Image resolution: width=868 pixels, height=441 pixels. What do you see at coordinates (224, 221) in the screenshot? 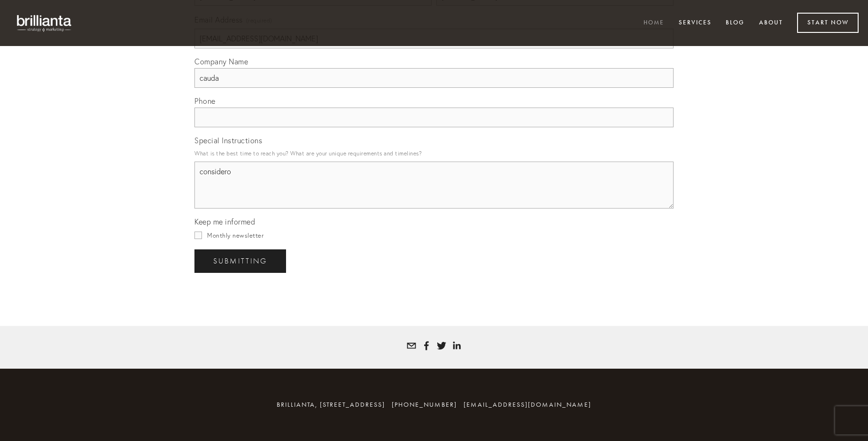
I see `span: Keep me informed` at bounding box center [224, 221].